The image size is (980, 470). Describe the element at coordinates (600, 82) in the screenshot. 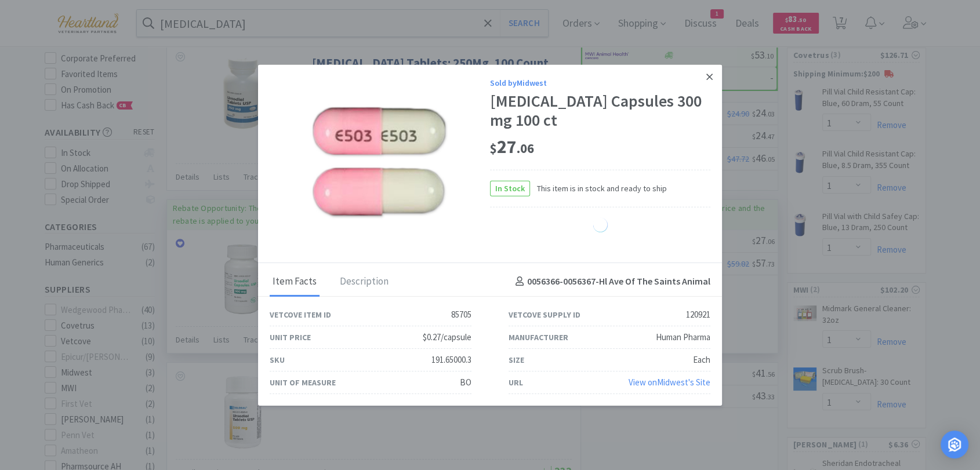

I see `div: Sold by Midwest` at that location.